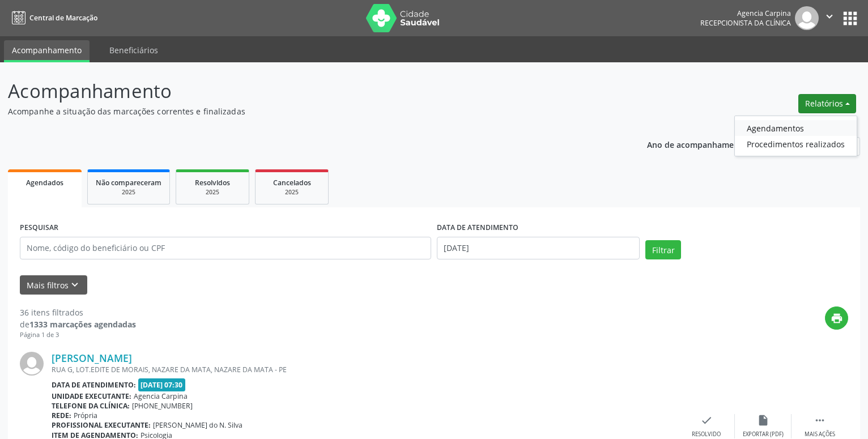 This screenshot has width=868, height=439. Describe the element at coordinates (850, 18) in the screenshot. I see `button: apps` at that location.